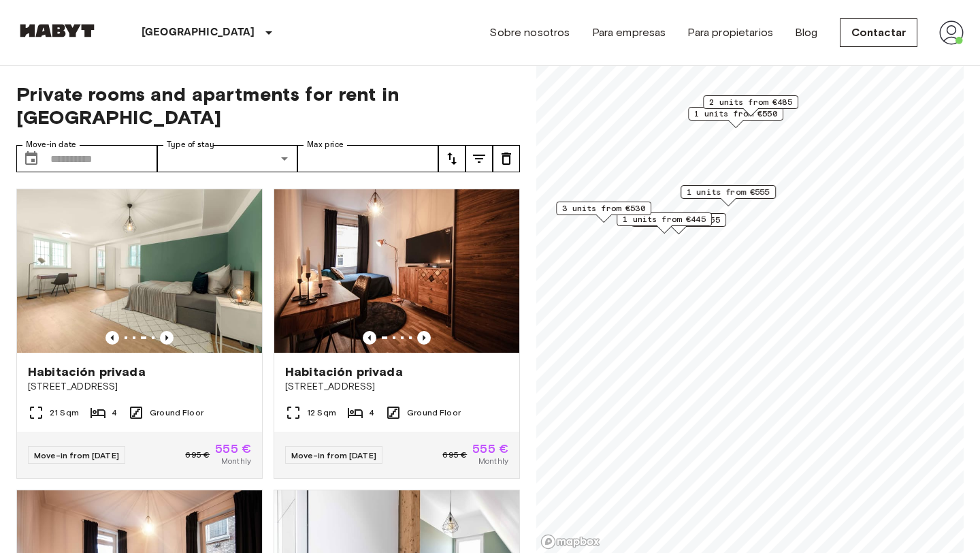  Describe the element at coordinates (529, 32) in the screenshot. I see `a: Sobre nosotros` at that location.